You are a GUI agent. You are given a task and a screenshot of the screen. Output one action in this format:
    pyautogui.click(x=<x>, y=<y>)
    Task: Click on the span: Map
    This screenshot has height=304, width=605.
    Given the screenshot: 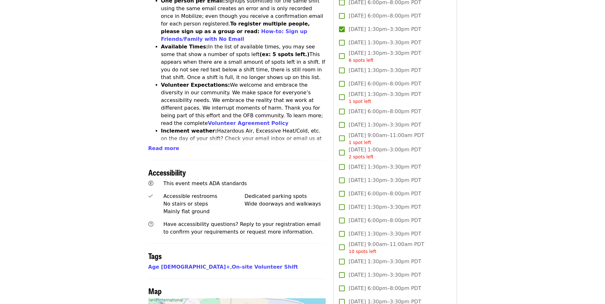 What is the action you would take?
    pyautogui.click(x=155, y=291)
    